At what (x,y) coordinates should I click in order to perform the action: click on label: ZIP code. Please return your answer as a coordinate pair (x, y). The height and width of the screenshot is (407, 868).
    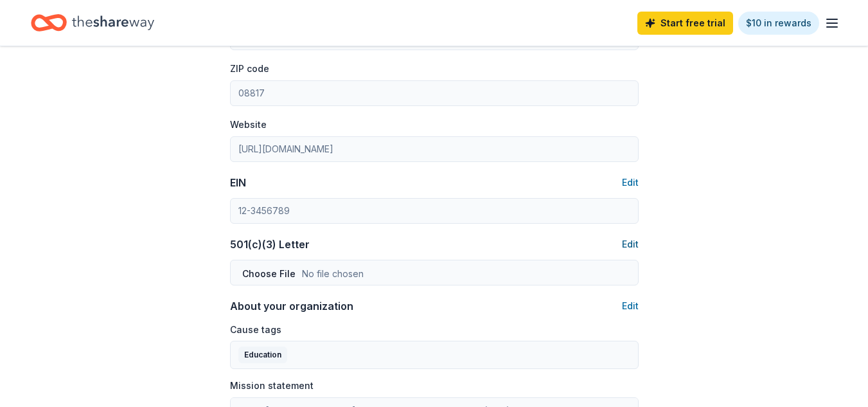
    Looking at the image, I should click on (249, 69).